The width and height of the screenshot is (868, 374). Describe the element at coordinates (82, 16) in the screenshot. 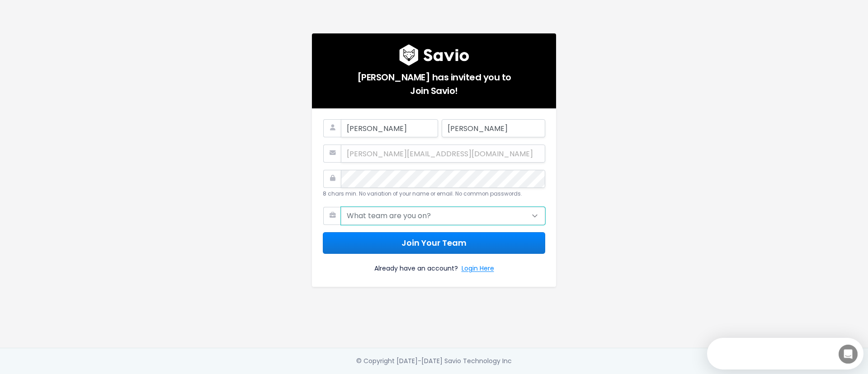

I see `div: Open Intercom Messenger` at that location.